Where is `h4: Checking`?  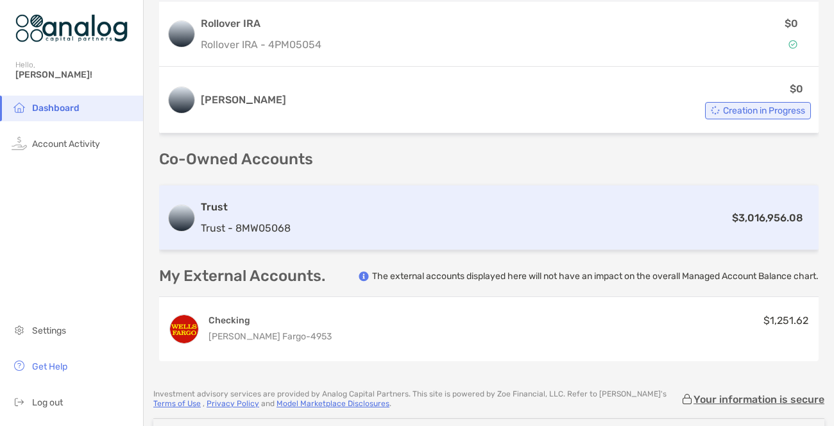 h4: Checking is located at coordinates (270, 320).